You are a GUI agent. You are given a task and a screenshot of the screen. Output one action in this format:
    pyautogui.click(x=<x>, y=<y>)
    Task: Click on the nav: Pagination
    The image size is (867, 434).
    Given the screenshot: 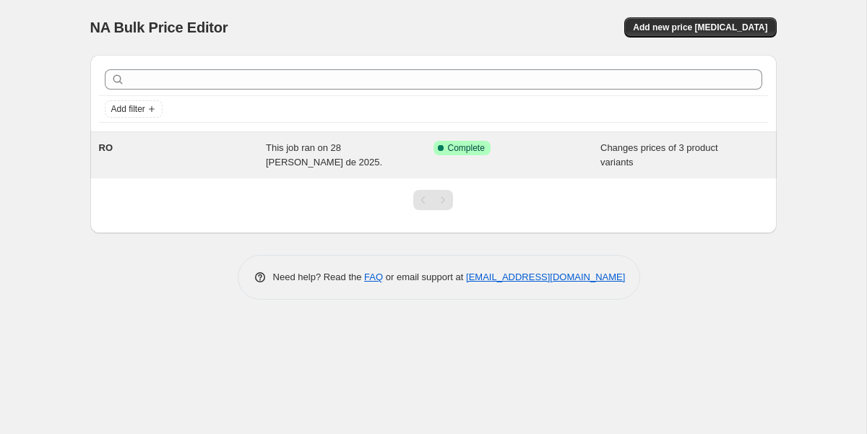 What is the action you would take?
    pyautogui.click(x=433, y=200)
    